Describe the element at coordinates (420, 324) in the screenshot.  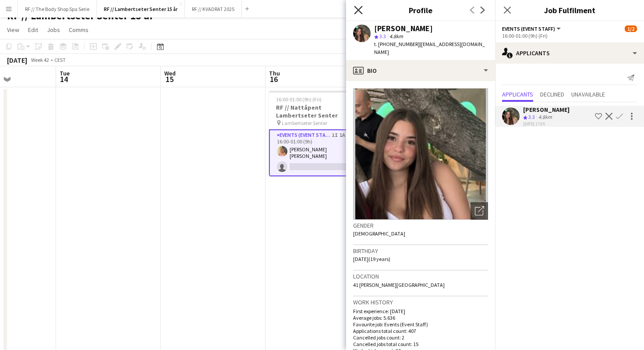
I see `p: Favourite job: Events (Event Staff)` at that location.